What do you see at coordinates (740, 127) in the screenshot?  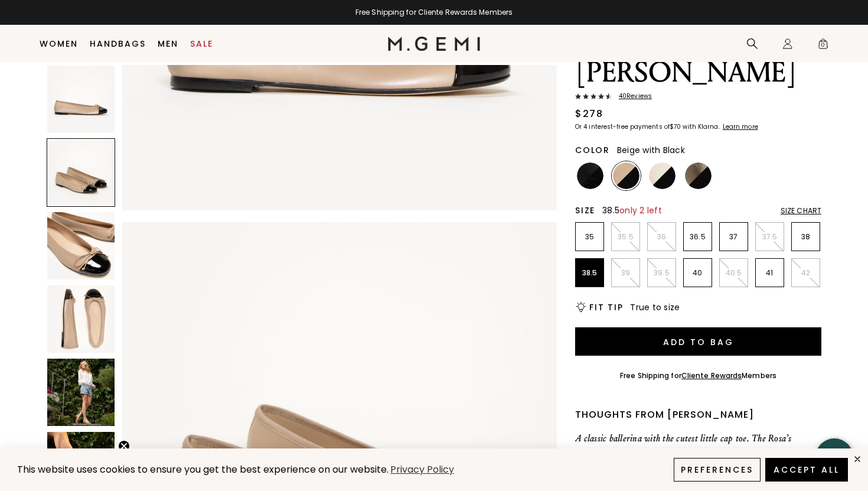 I see `a: Learn more` at bounding box center [740, 127].